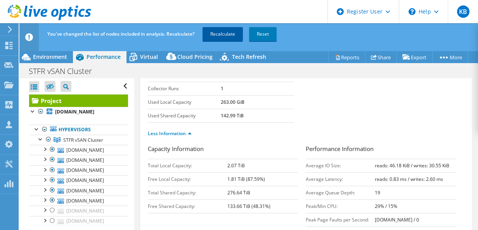 Image resolution: width=478 pixels, height=230 pixels. I want to click on h1: STFR vSAN Cluster, so click(64, 71).